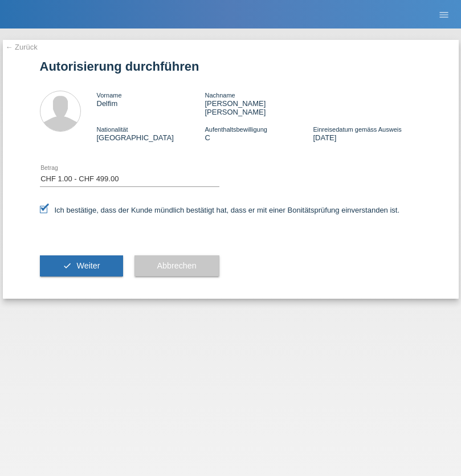 The height and width of the screenshot is (476, 461). I want to click on h1: Autorisierung durchführen, so click(231, 66).